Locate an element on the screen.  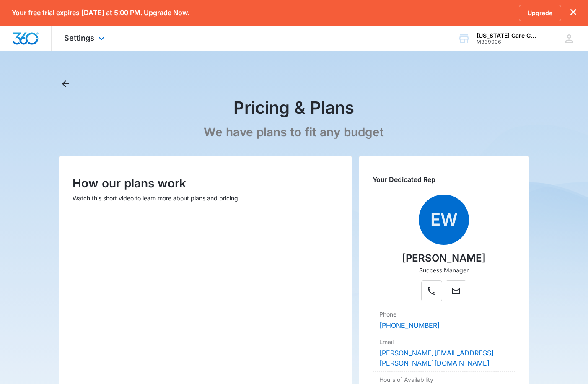
a: Upgrade is located at coordinates (539, 13).